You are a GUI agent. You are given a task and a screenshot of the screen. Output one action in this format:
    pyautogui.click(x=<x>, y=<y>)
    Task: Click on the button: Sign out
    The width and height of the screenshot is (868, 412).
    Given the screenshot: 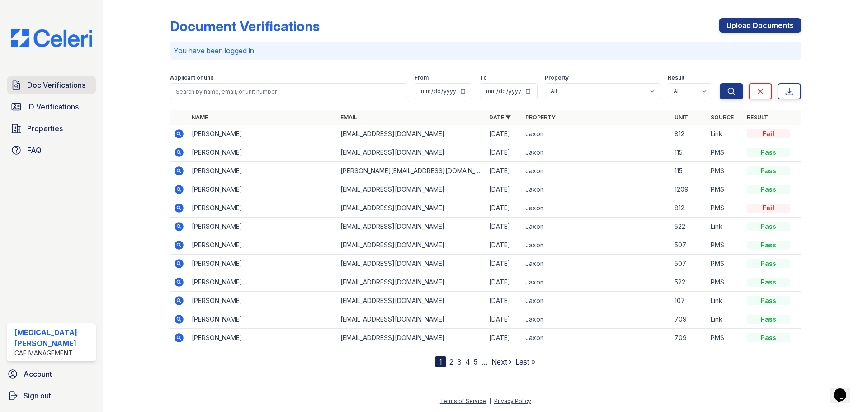 What is the action you would take?
    pyautogui.click(x=52, y=396)
    